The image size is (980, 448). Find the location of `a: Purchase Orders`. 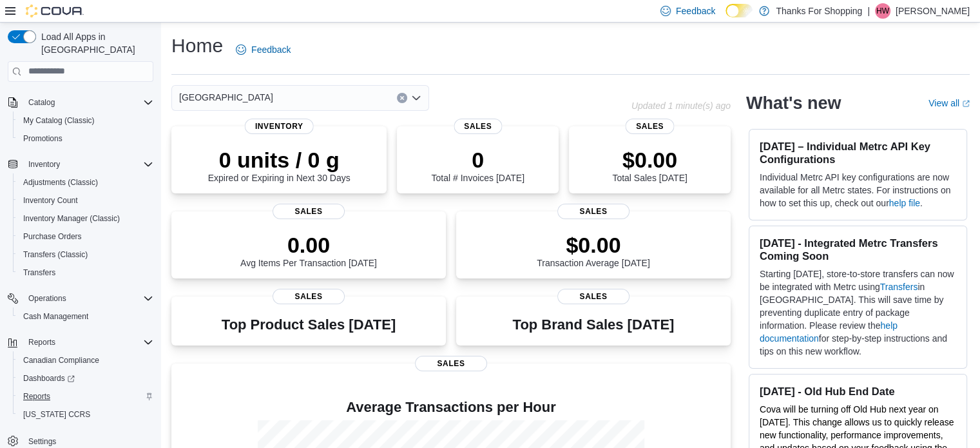

a: Purchase Orders is located at coordinates (53, 236).